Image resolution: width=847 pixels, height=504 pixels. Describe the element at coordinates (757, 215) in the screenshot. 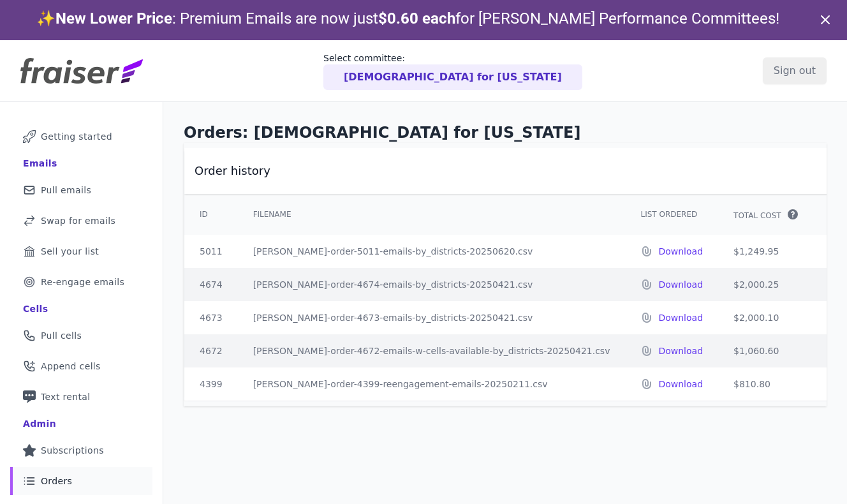

I see `span: Total Cost` at that location.